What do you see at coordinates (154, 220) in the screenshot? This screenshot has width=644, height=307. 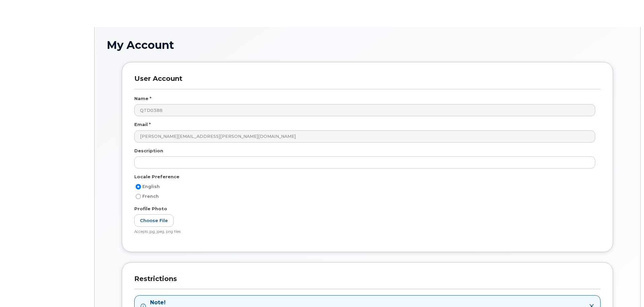 I see `label: Choose File` at bounding box center [154, 220].